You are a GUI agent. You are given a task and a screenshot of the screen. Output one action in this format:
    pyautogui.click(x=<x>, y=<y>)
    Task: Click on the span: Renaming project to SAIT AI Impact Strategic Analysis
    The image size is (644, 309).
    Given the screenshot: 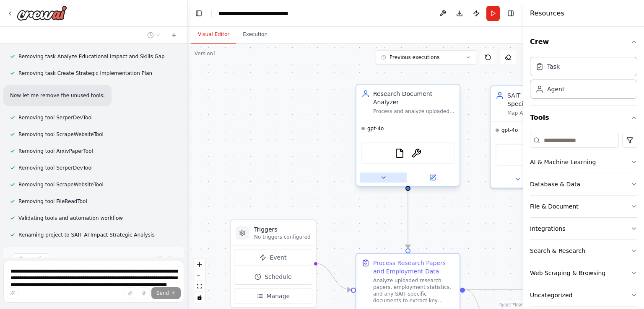 What is the action you would take?
    pyautogui.click(x=87, y=235)
    